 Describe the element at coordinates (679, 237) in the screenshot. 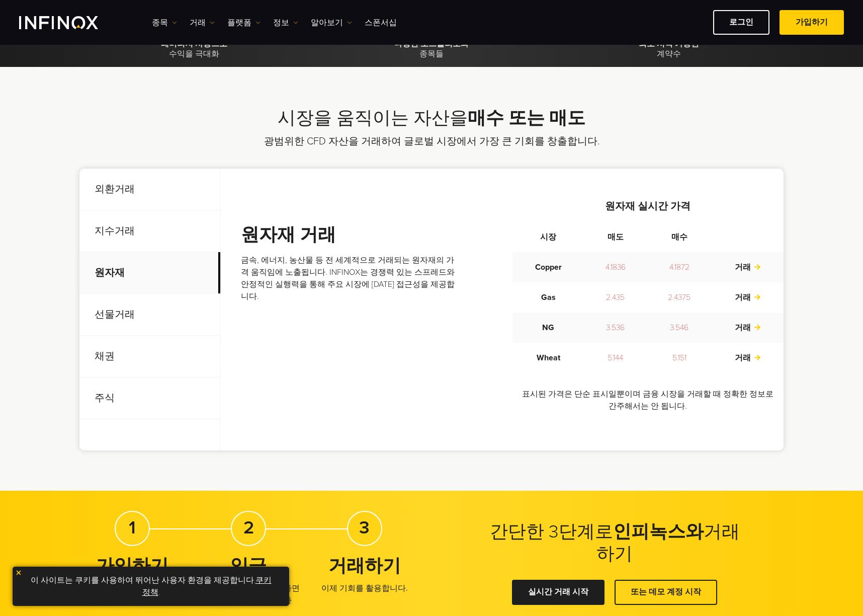

I see `th: 매수` at that location.